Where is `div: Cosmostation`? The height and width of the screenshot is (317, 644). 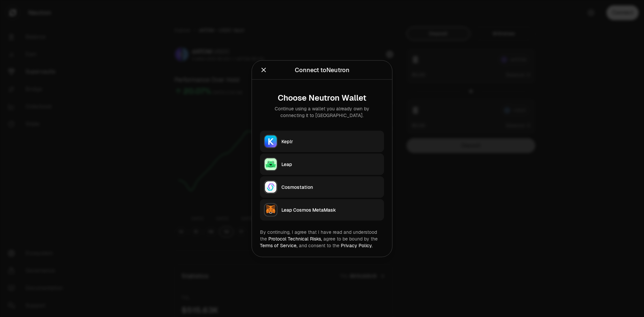 div: Cosmostation is located at coordinates (331, 187).